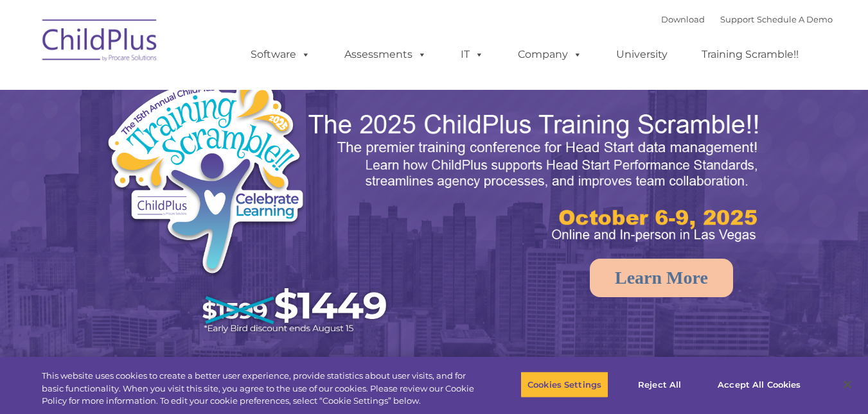  I want to click on button: Accept All Cookies, so click(759, 384).